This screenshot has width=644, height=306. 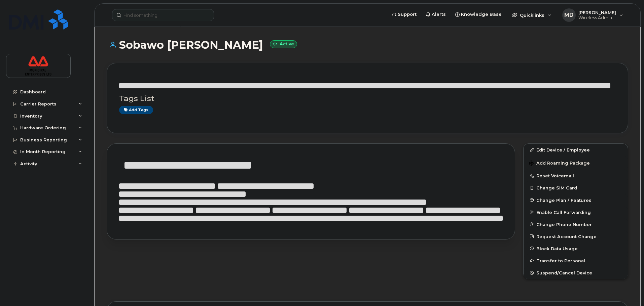 I want to click on a: Add tags, so click(x=136, y=110).